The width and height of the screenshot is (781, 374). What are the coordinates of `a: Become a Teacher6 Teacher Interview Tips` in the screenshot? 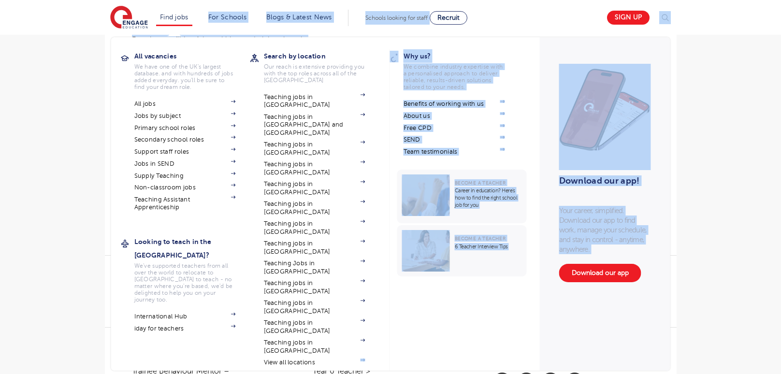 It's located at (463, 251).